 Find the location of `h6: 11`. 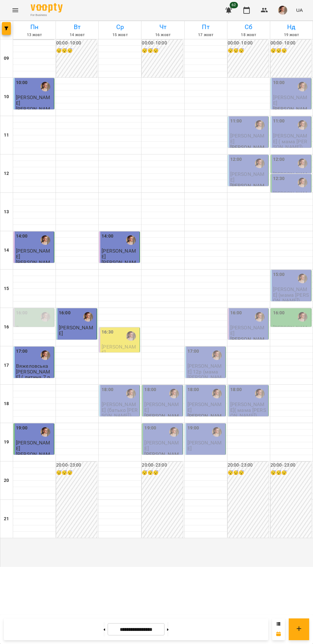

h6: 11 is located at coordinates (7, 136).